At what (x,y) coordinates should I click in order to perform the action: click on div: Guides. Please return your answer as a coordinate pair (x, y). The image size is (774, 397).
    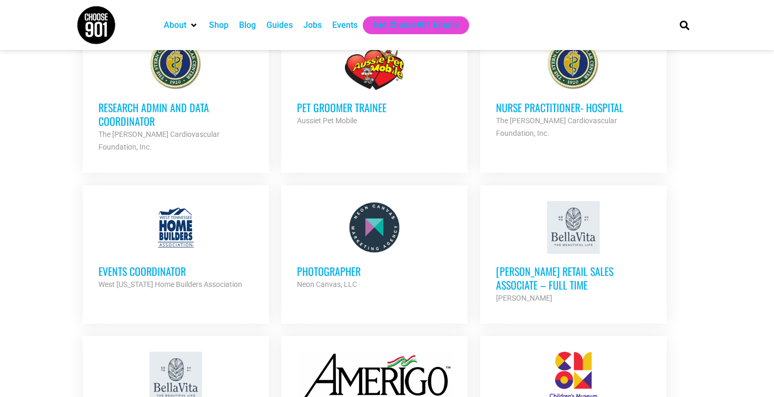
    Looking at the image, I should click on (280, 25).